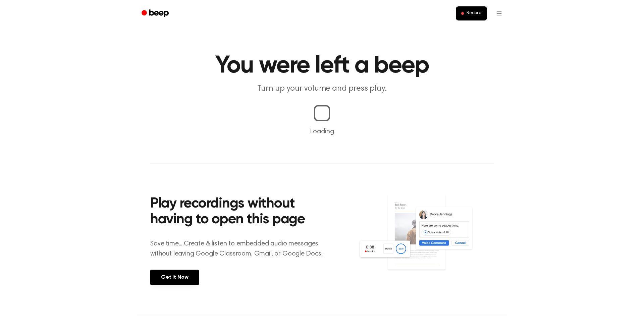 The width and height of the screenshot is (644, 320). Describe the element at coordinates (322, 132) in the screenshot. I see `p: Loading` at that location.